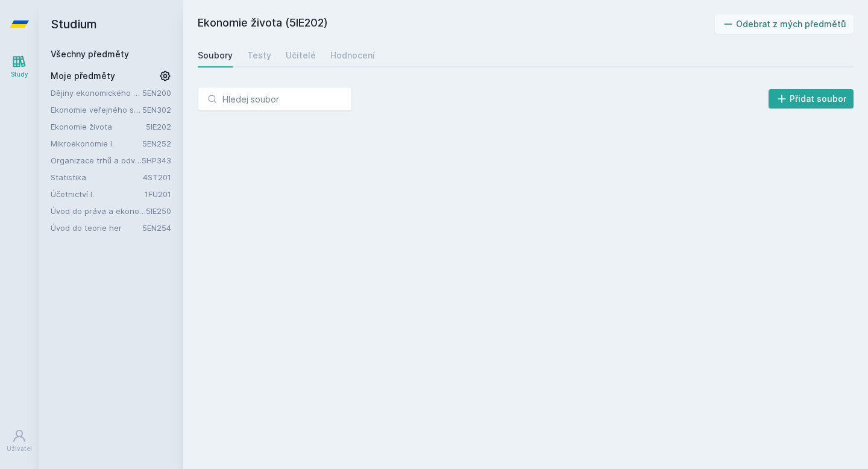  What do you see at coordinates (157, 228) in the screenshot?
I see `a: 5EN254` at bounding box center [157, 228].